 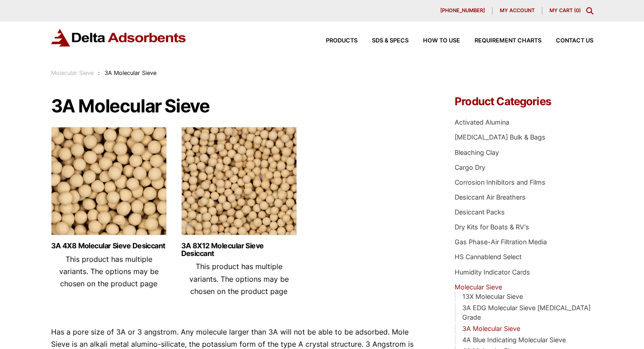 I want to click on span: How to Use, so click(x=441, y=41).